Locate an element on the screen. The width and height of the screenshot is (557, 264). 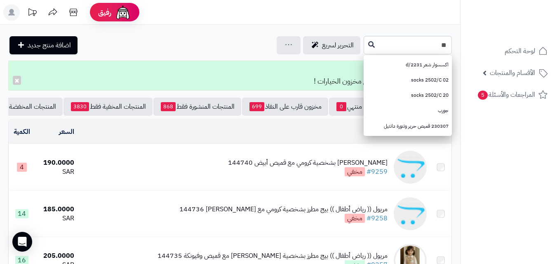
img: ai-face.png is located at coordinates (123, 12).